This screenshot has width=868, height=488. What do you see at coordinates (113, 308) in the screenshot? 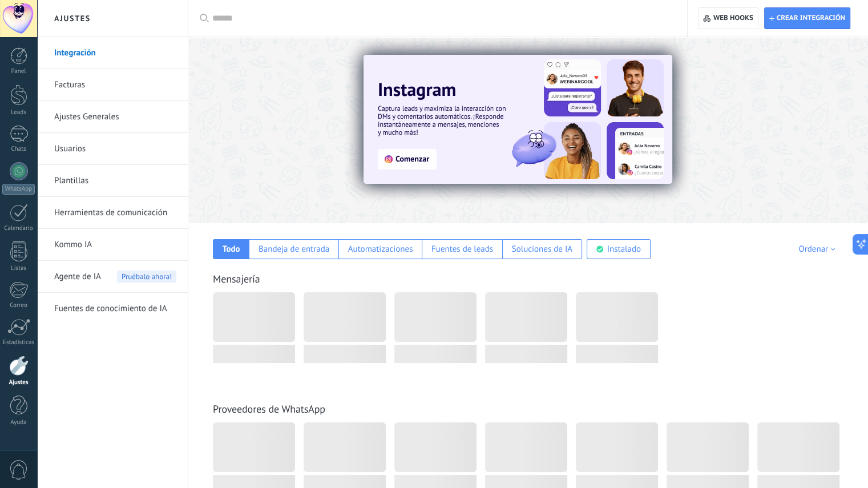
I see `li: Fuentes de conocimiento de IA` at bounding box center [113, 308].